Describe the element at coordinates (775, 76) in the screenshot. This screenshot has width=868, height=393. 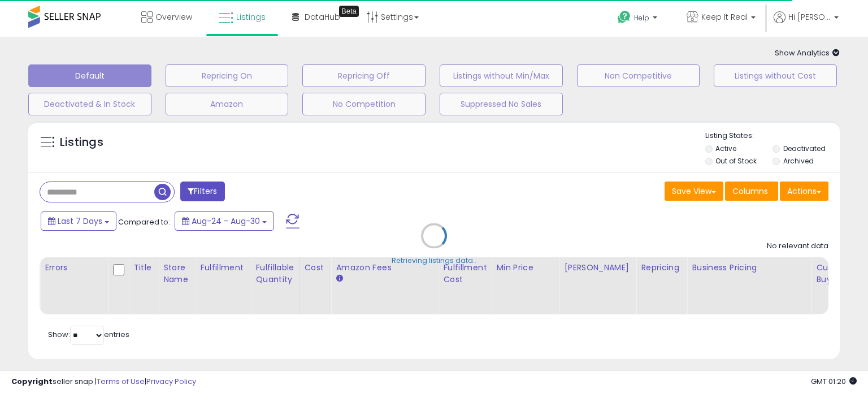
I see `button: Listings without Cost` at that location.